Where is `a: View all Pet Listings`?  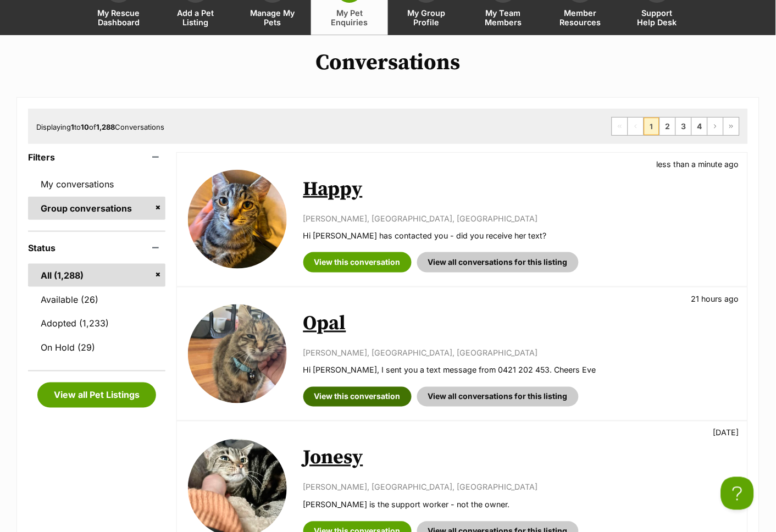 a: View all Pet Listings is located at coordinates (97, 395).